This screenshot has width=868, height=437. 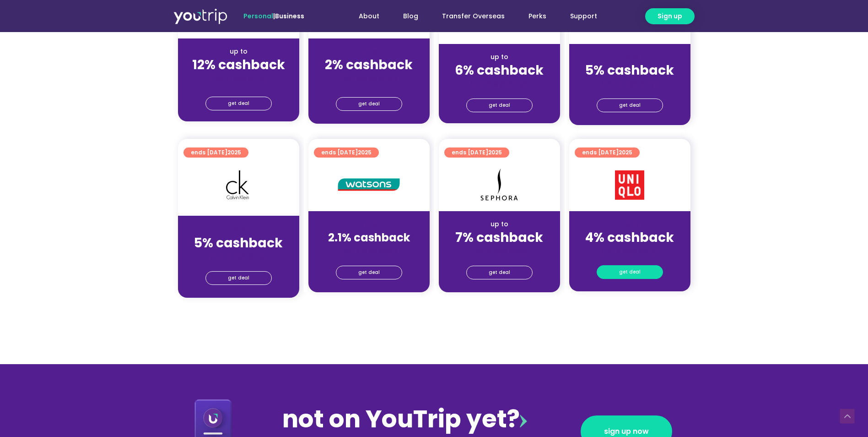 What do you see at coordinates (238, 65) in the screenshot?
I see `strong: 12% cashback` at bounding box center [238, 65].